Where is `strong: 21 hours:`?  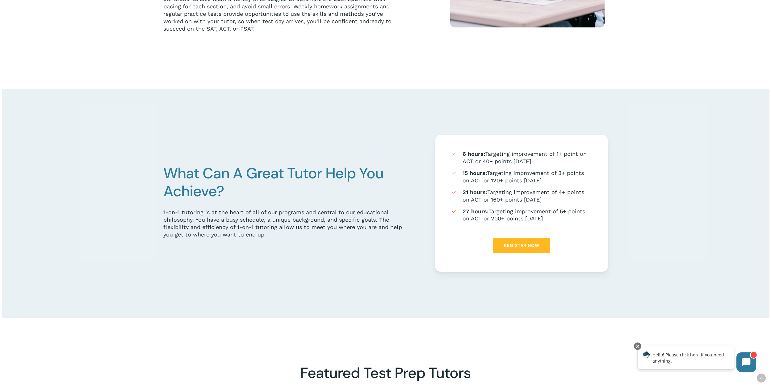
strong: 21 hours: is located at coordinates (475, 192).